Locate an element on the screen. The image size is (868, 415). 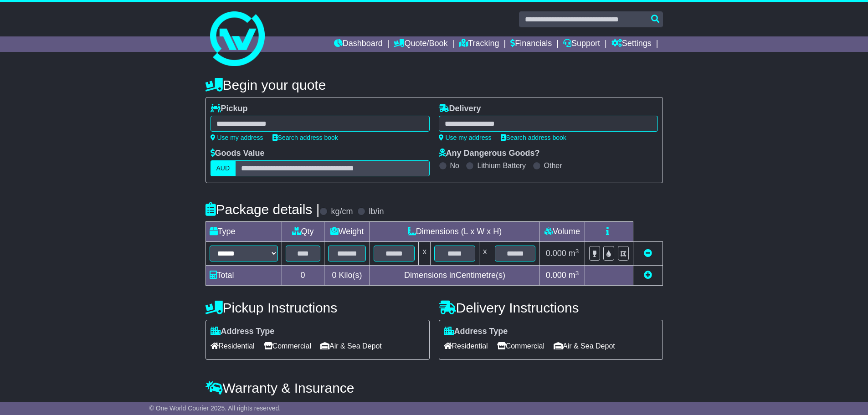
td: Qty is located at coordinates (303, 232).